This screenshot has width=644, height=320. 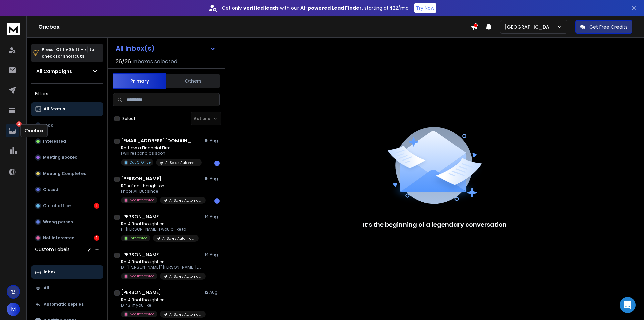 I want to click on p: Re: How a Financial Firm, so click(x=161, y=148).